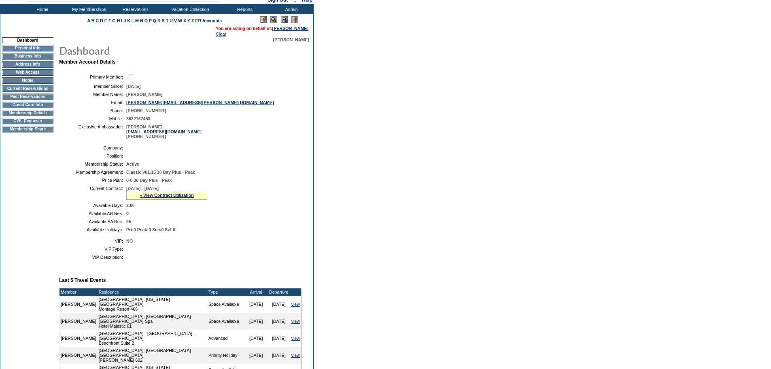 The width and height of the screenshot is (771, 369). I want to click on td: Current Reservations, so click(28, 89).